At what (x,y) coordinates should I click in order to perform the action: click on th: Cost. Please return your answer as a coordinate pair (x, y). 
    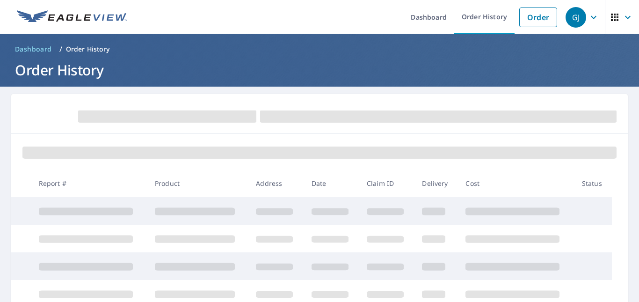
    Looking at the image, I should click on (516, 183).